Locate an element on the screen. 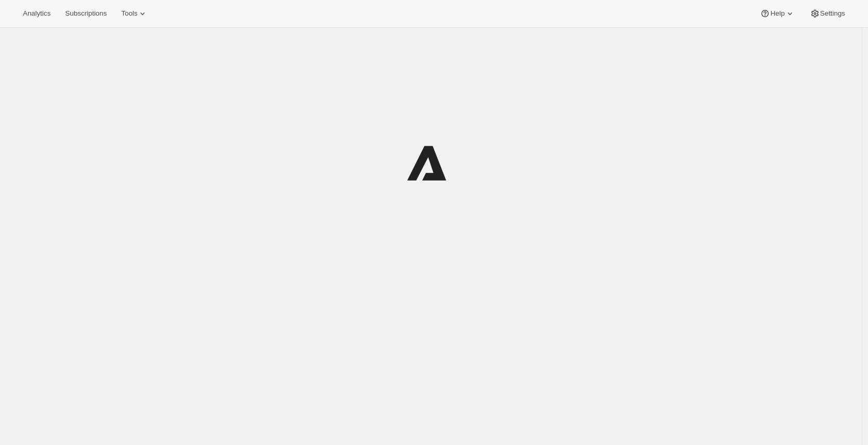 The image size is (868, 445). span: Analytics is located at coordinates (36, 14).